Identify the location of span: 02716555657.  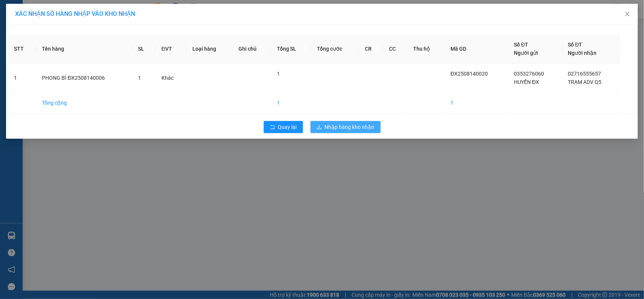
(585, 74).